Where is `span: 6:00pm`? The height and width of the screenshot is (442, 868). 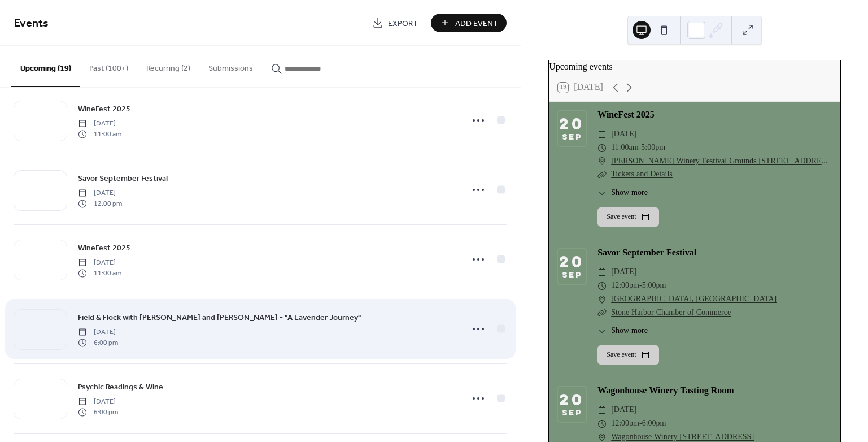 span: 6:00pm is located at coordinates (654, 424).